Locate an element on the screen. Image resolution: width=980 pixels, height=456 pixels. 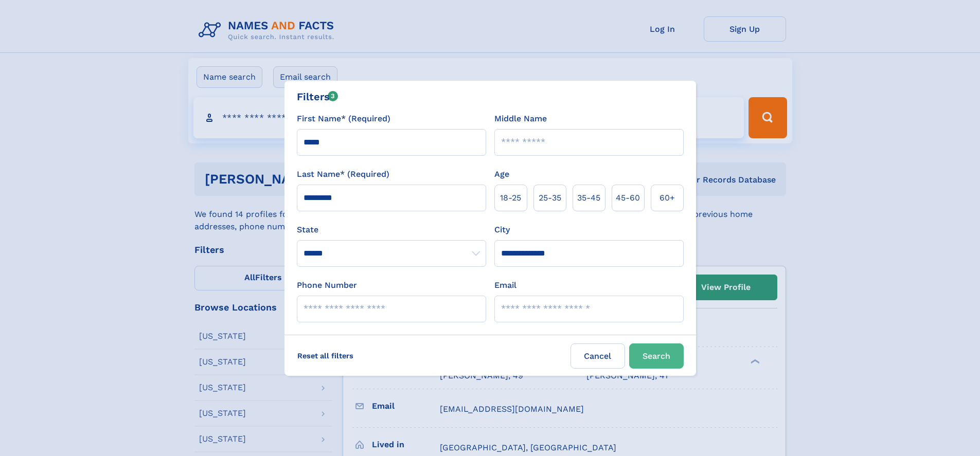
label: First Name* (Required) is located at coordinates (344, 119).